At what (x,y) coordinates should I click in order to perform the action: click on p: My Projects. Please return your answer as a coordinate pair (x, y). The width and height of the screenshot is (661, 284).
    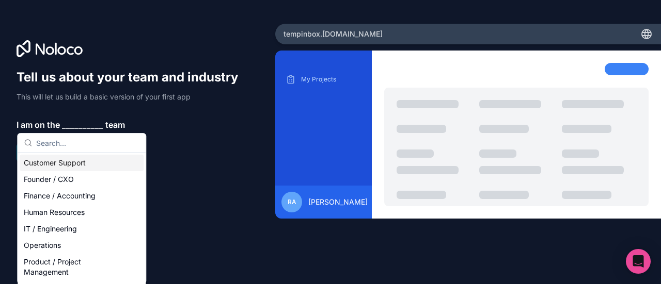
    Looking at the image, I should click on (331, 80).